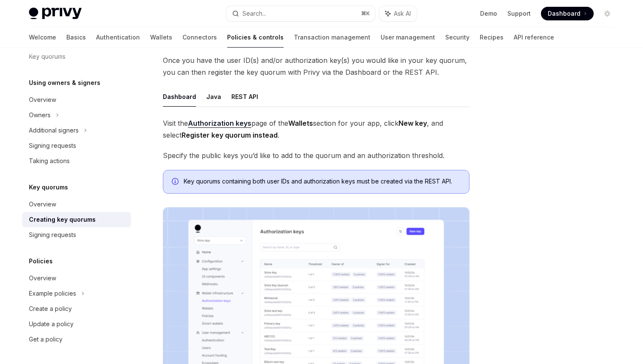 This screenshot has width=643, height=364. What do you see at coordinates (533, 38) in the screenshot?
I see `a: API reference` at bounding box center [533, 38].